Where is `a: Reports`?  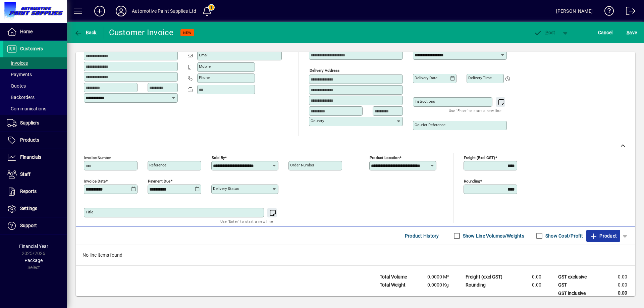 a: Reports is located at coordinates (35, 191).